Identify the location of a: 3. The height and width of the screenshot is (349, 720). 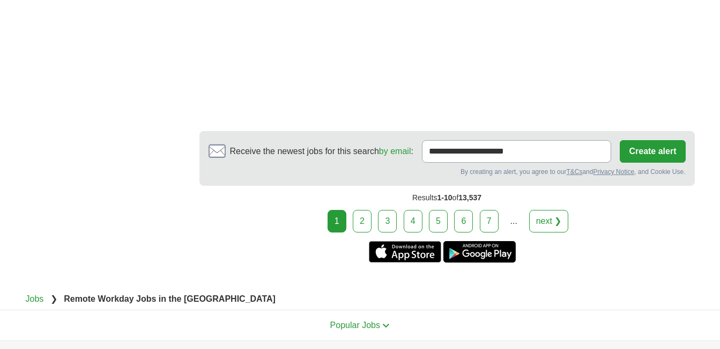
(387, 221).